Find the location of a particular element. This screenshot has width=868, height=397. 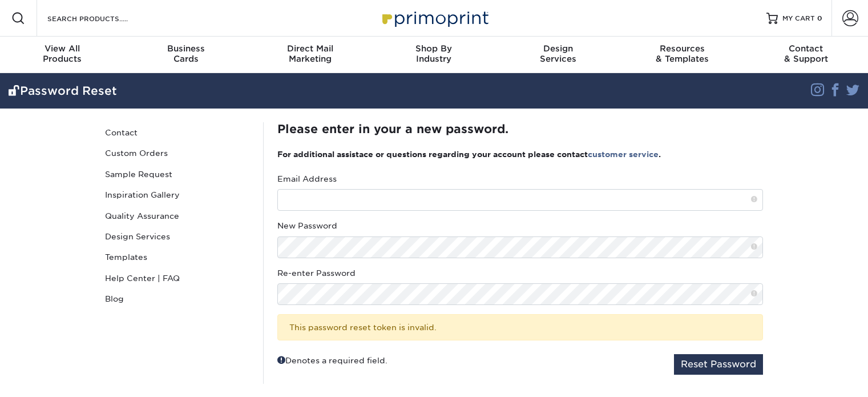

a: Templates is located at coordinates (178, 257).